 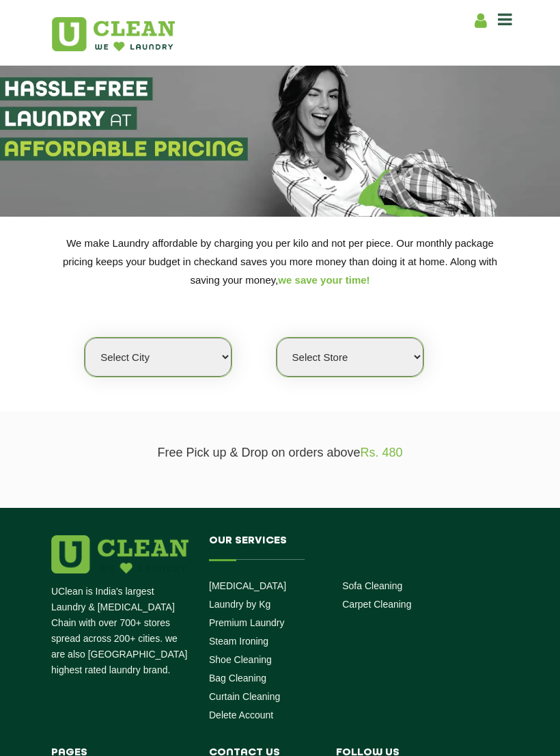 What do you see at coordinates (323, 280) in the screenshot?
I see `span: we save your time!` at bounding box center [323, 280].